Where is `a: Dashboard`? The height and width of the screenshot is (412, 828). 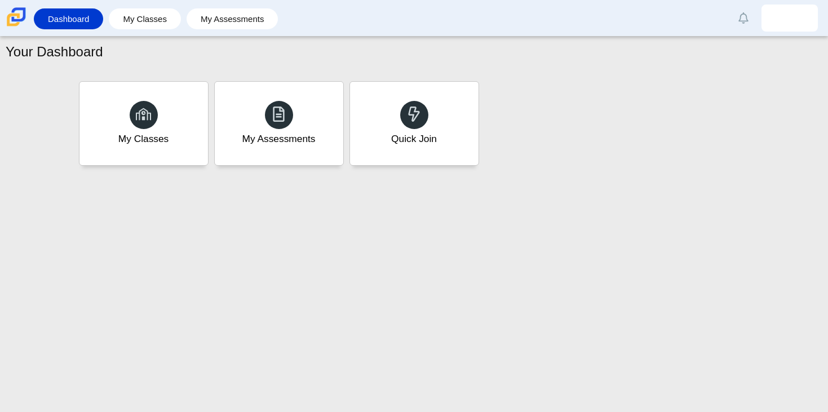
a: Dashboard is located at coordinates (68, 19).